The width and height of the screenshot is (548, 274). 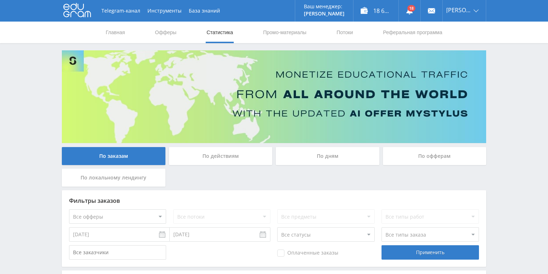 What do you see at coordinates (430, 252) in the screenshot?
I see `div: Применить` at bounding box center [430, 252].